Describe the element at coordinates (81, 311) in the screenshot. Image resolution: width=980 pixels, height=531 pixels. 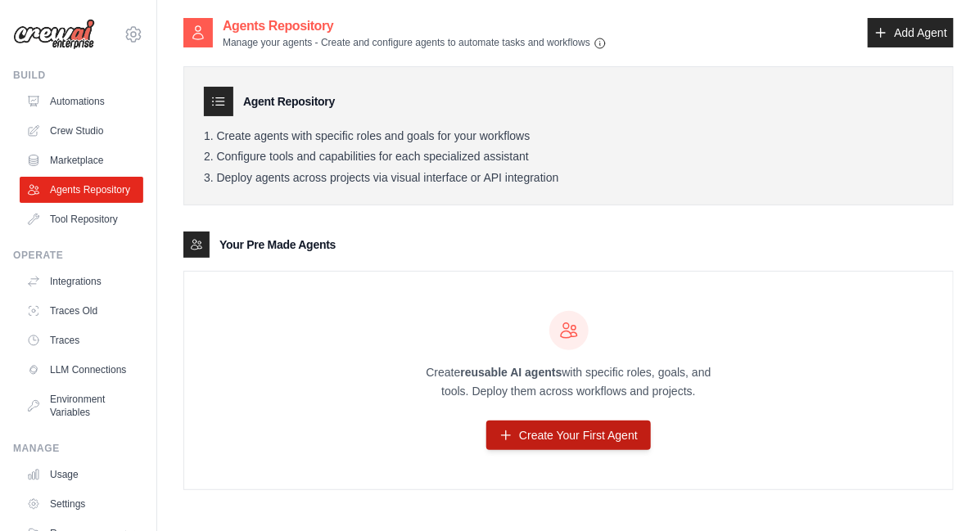
I see `a: Traces Old` at that location.